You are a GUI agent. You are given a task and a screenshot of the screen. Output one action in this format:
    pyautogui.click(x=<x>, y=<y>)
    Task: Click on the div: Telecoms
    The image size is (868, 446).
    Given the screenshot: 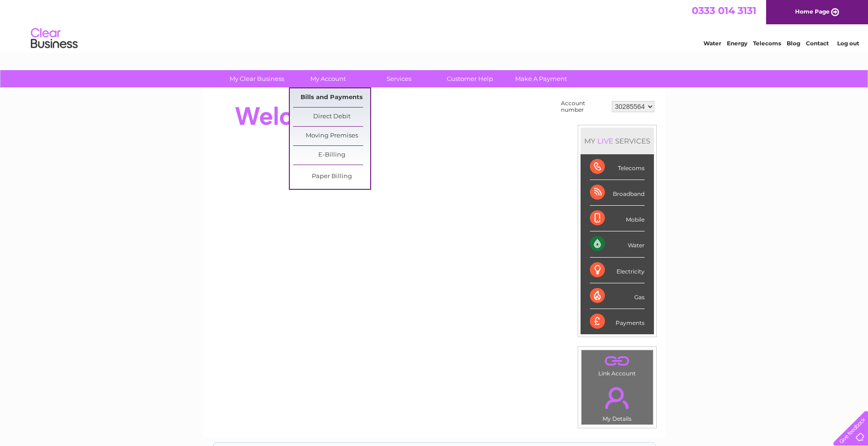 What is the action you would take?
    pyautogui.click(x=617, y=167)
    